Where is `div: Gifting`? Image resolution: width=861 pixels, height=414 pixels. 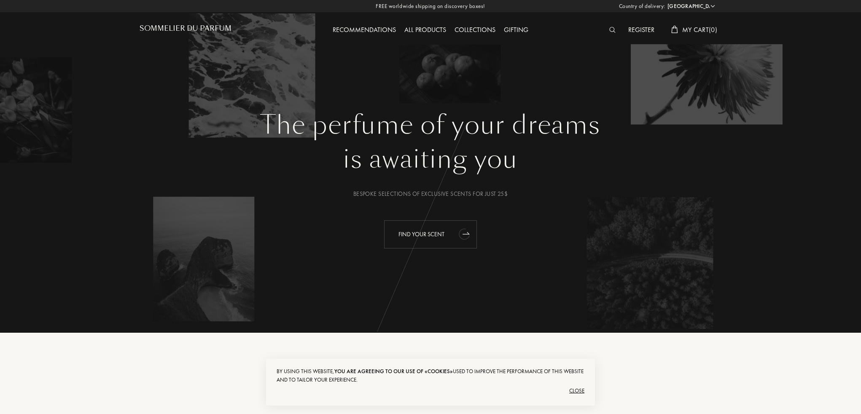
div: Gifting is located at coordinates (516, 30).